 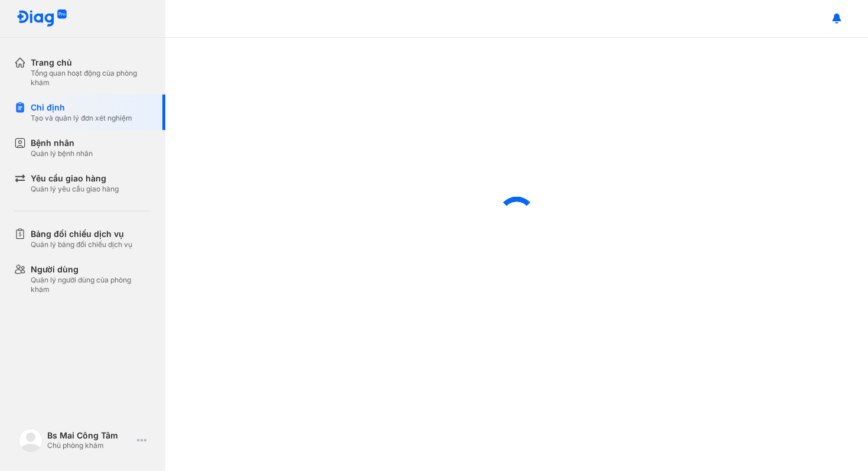 I want to click on div: Tạo và quản lý đơn xét nghiệm, so click(x=81, y=118).